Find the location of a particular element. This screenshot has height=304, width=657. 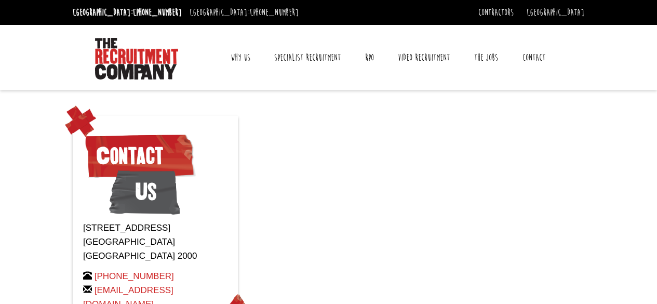

a: Why Us is located at coordinates (240, 58).